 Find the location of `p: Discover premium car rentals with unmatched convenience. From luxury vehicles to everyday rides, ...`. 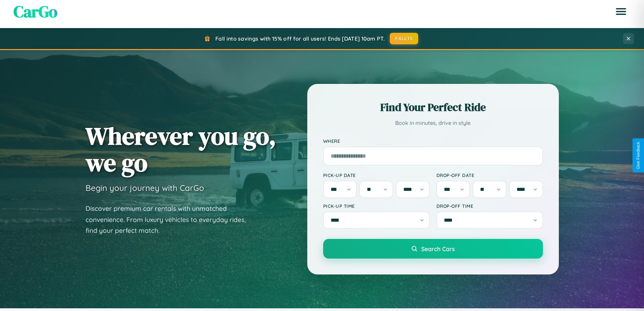

p: Discover premium car rentals with unmatched convenience. From luxury vehicles to everyday rides, ... is located at coordinates (170, 220).